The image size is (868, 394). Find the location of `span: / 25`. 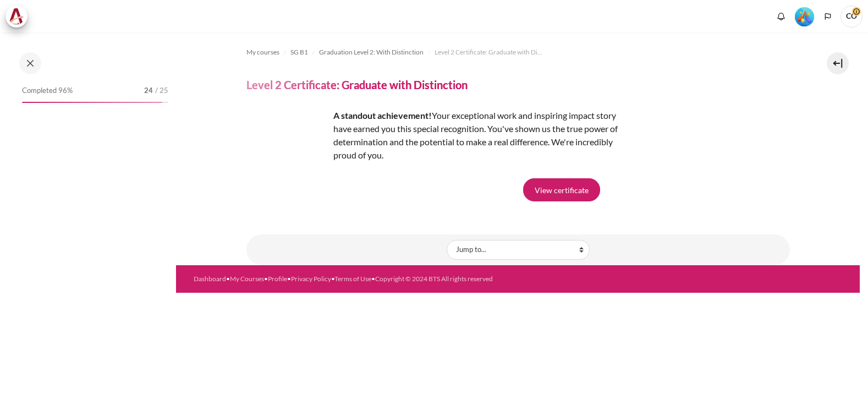

span: / 25 is located at coordinates (162, 91).